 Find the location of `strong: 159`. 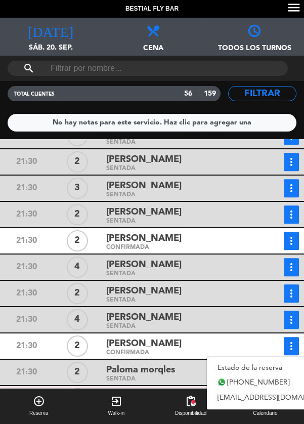

strong: 159 is located at coordinates (211, 94).